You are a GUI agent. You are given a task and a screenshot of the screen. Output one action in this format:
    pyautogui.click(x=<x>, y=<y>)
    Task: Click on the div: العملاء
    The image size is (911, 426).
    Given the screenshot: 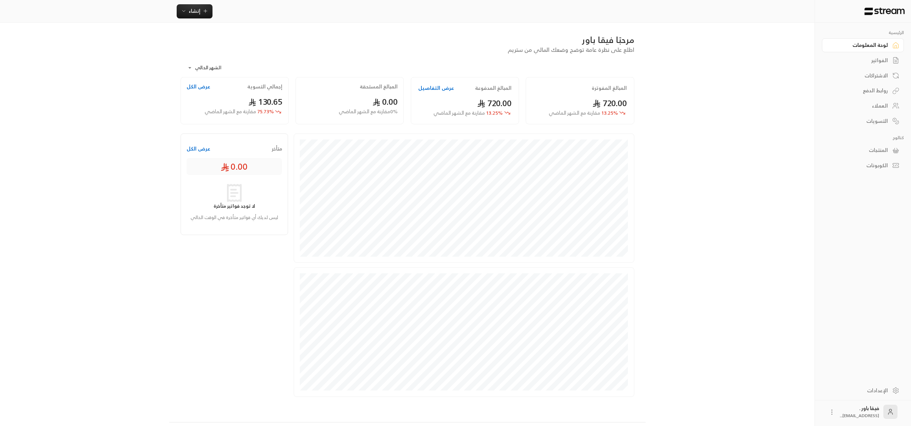 What is the action you would take?
    pyautogui.click(x=859, y=106)
    